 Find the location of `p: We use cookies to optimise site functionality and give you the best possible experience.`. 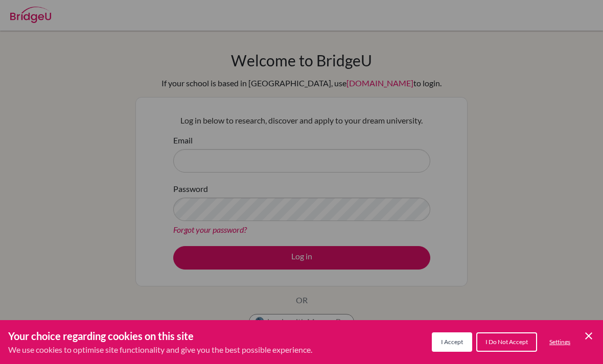

p: We use cookies to optimise site functionality and give you the best possible experience. is located at coordinates (160, 350).